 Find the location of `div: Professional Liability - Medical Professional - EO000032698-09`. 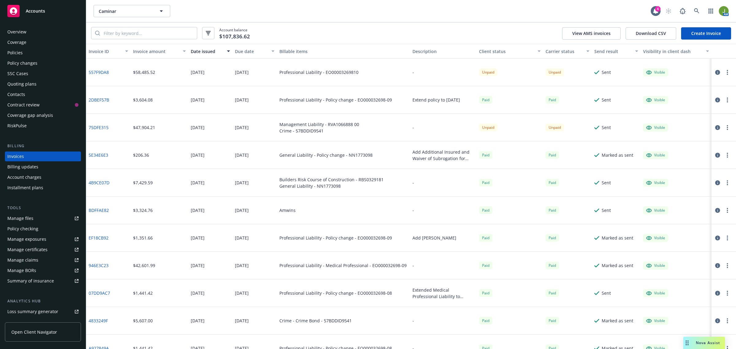

div: Professional Liability - Medical Professional - EO000032698-09 is located at coordinates (343, 265).